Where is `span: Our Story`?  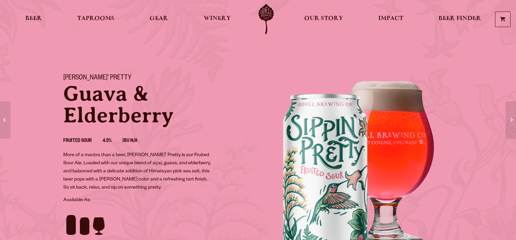
span: Our Story is located at coordinates (324, 19).